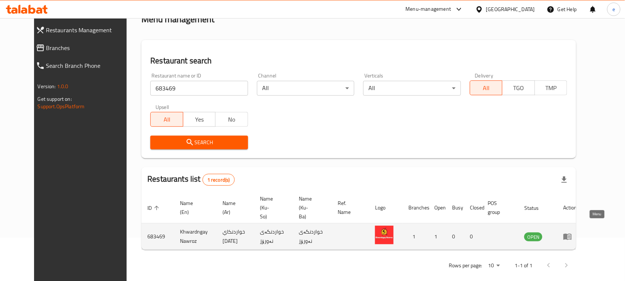  What do you see at coordinates (564, 180) in the screenshot?
I see `div: Export file` at bounding box center [564, 180].